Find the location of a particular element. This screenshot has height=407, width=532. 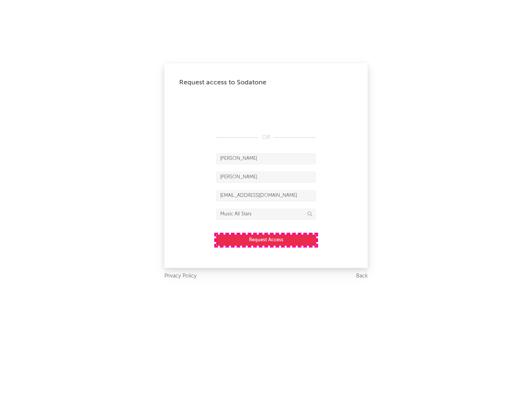

button: Request Access is located at coordinates (266, 240).